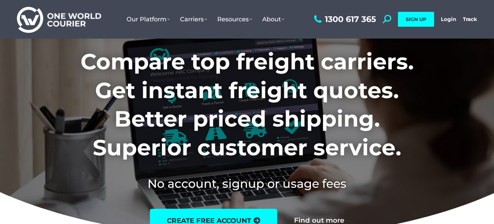 This screenshot has height=224, width=494. I want to click on a: Login, so click(448, 19).